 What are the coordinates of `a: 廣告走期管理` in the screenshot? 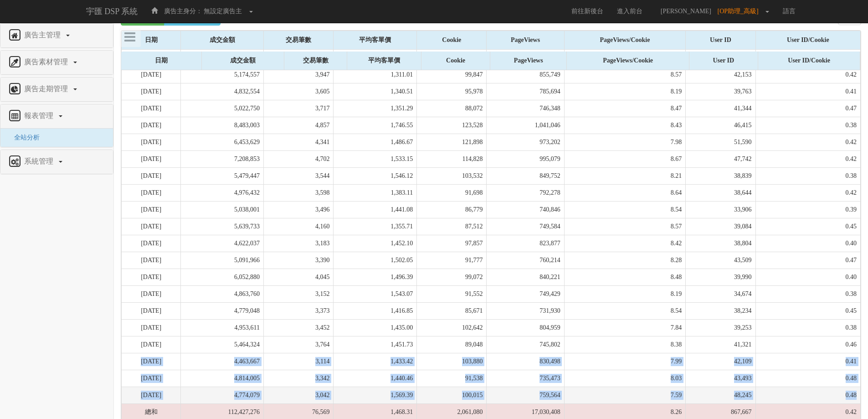 It's located at (56, 90).